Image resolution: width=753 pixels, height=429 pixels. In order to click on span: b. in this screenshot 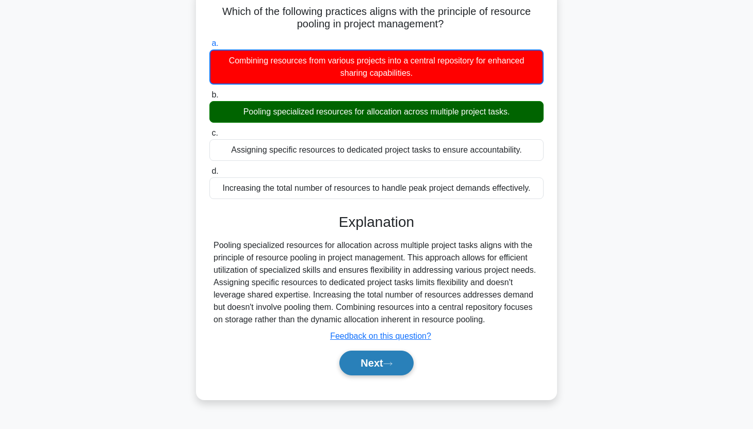, I will do `click(215, 94)`.